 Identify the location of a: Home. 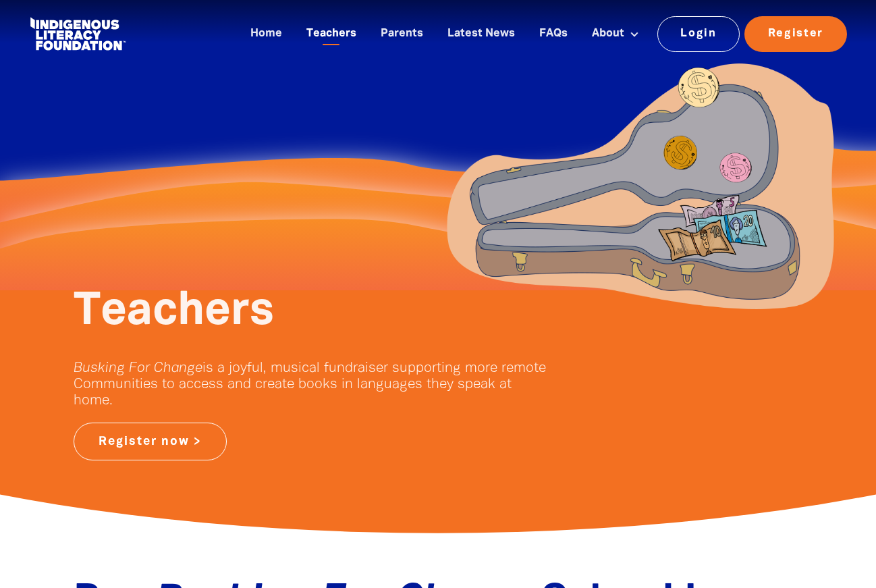
(266, 33).